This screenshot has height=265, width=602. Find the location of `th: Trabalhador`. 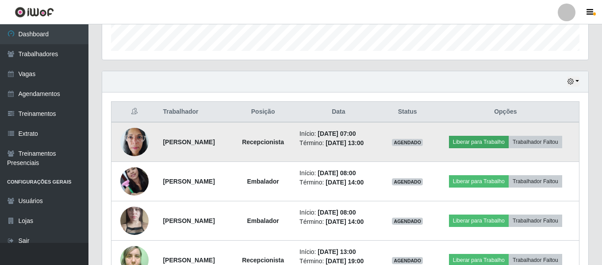

th: Trabalhador is located at coordinates (195, 112).